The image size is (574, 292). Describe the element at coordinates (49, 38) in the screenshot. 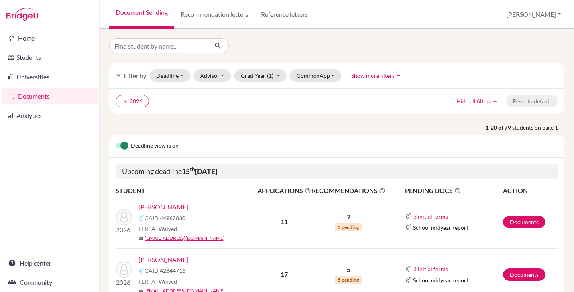

I see `a: Home` at that location.